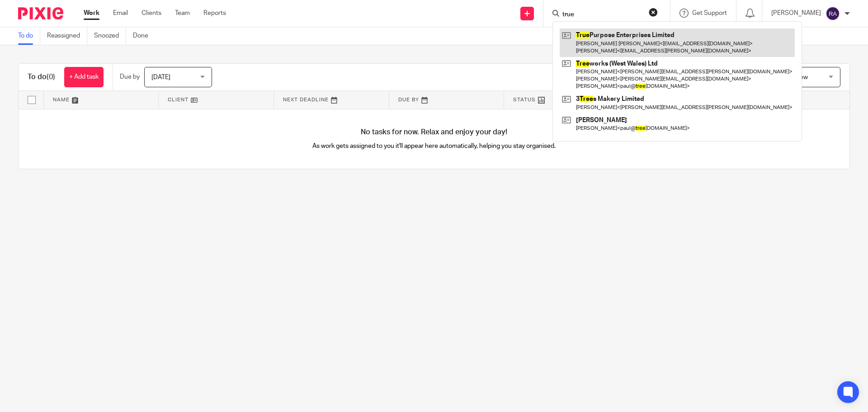  I want to click on img: svg%3E, so click(833, 14).